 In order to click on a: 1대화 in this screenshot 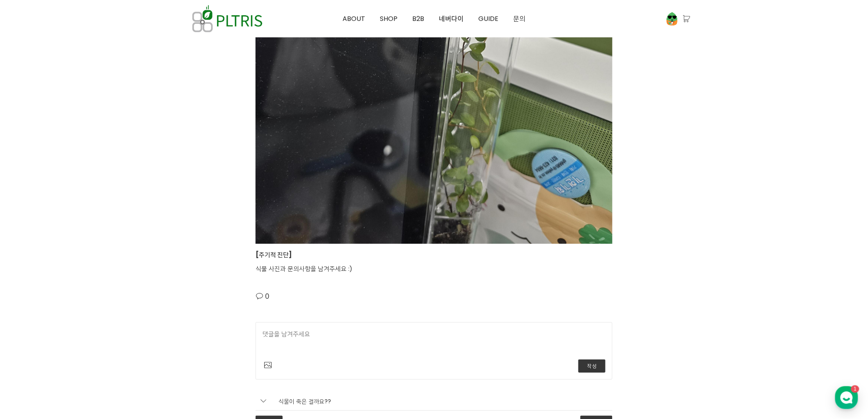, I will do `click(80, 271)`.